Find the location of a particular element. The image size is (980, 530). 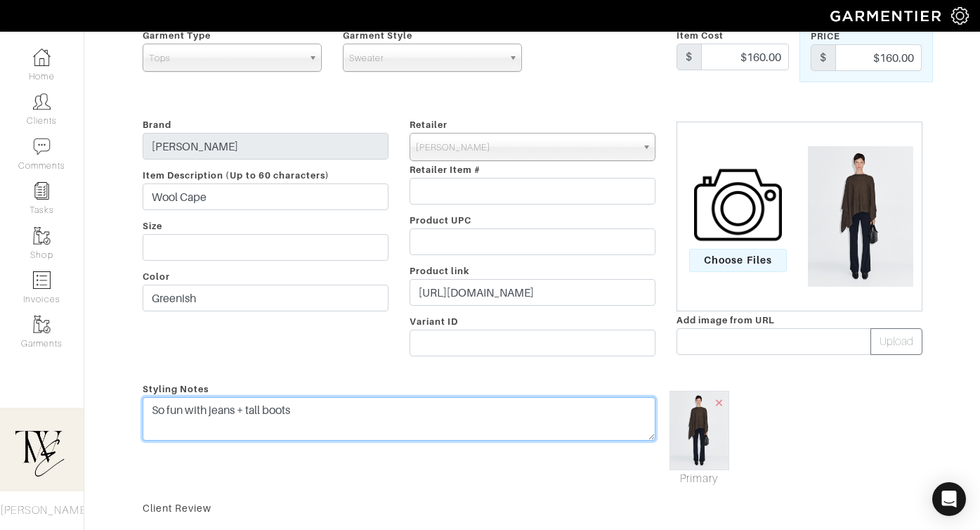

span: Styling Notes is located at coordinates (176, 389).